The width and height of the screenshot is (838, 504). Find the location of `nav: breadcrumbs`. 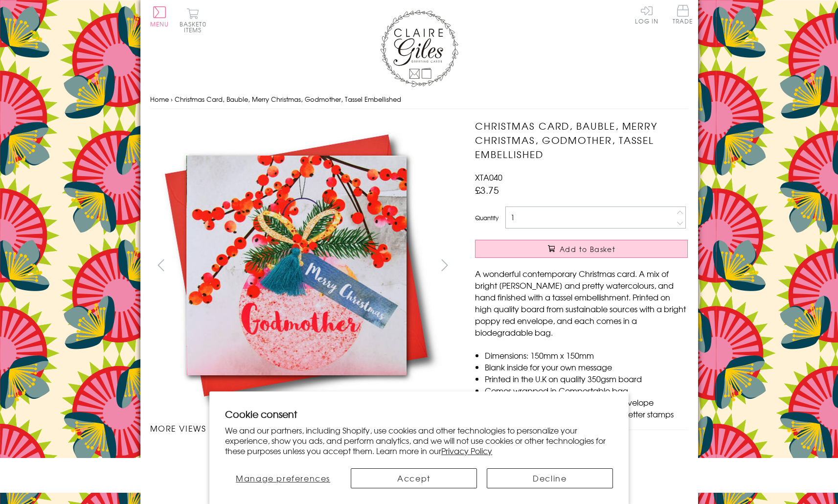

nav: breadcrumbs is located at coordinates (419, 99).